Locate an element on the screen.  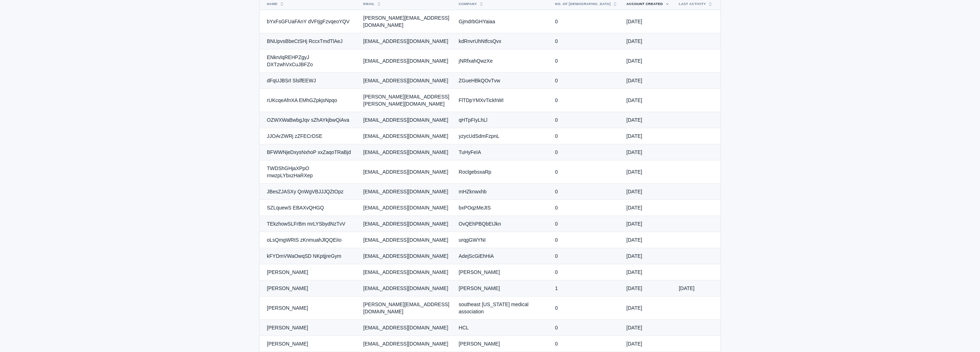
td: kFYDmVWaOwqSD NKptjjreGym is located at coordinates (309, 256).